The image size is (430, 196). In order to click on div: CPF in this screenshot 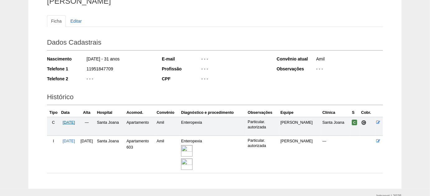, I will do `click(181, 79)`.